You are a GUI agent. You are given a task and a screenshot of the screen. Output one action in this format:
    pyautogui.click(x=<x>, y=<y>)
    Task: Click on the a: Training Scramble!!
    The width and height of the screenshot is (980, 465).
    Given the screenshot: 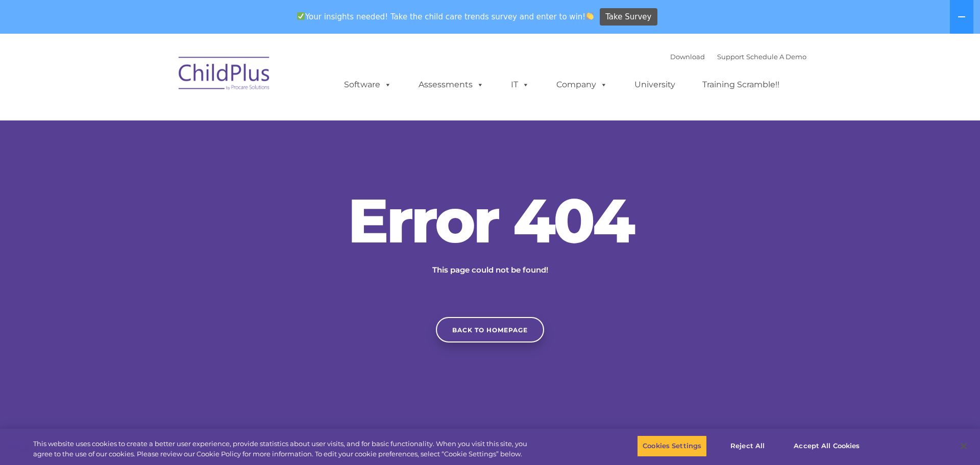 What is the action you would take?
    pyautogui.click(x=741, y=85)
    